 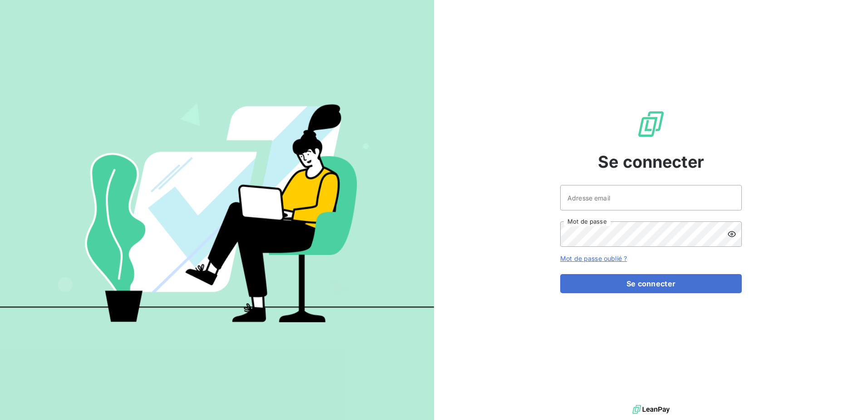 What do you see at coordinates (651, 410) in the screenshot?
I see `img: logo` at bounding box center [651, 410].